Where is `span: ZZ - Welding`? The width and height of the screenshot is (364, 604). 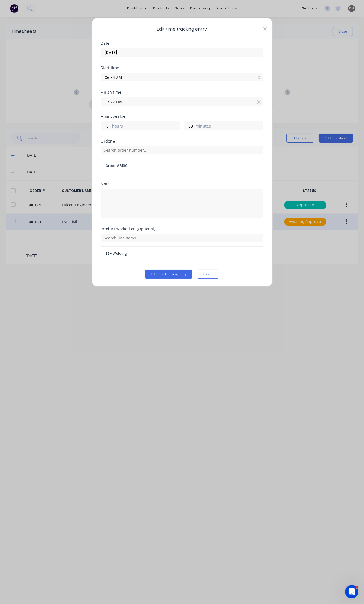
span: ZZ - Welding is located at coordinates (182, 254).